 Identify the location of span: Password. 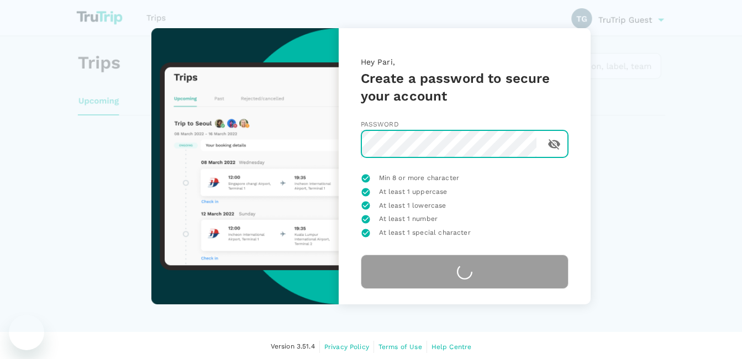
(380, 124).